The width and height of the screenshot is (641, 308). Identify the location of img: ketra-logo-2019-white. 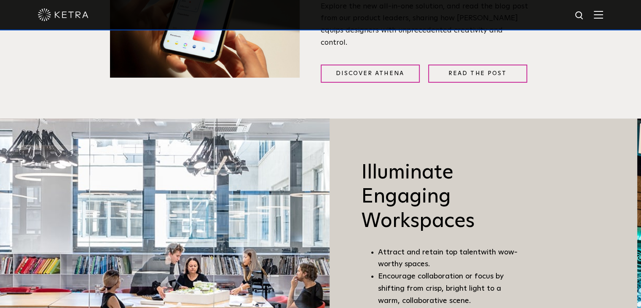
(63, 15).